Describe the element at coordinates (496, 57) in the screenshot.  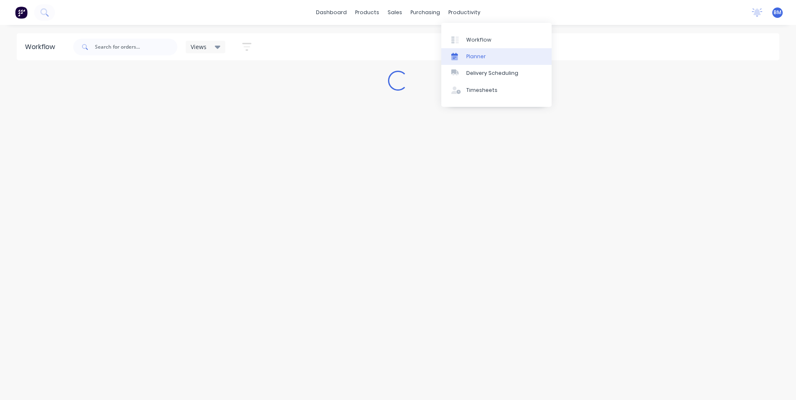
I see `a: Planner` at that location.